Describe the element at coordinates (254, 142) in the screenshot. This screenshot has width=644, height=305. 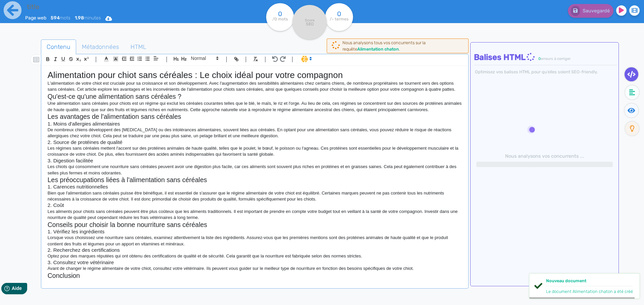
I see `h3: 2. Source de protéines de qualité` at that location.